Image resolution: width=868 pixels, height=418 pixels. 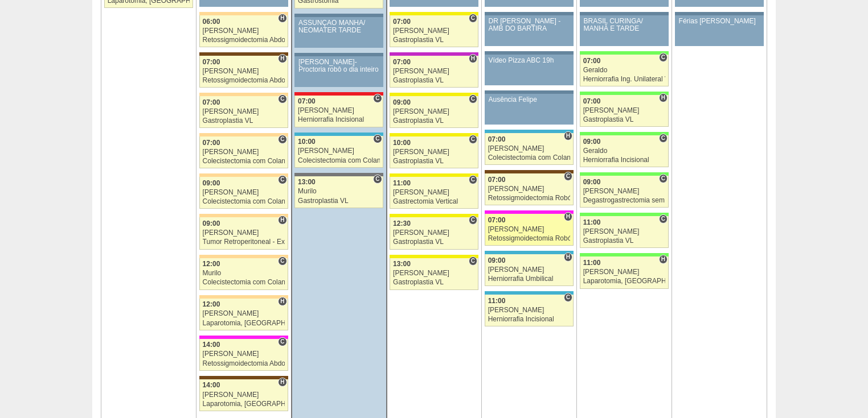 I want to click on span: 12:30, so click(x=402, y=223).